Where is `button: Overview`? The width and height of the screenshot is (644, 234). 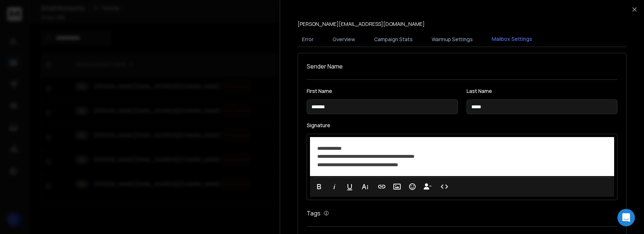
button: Overview is located at coordinates (344, 39).